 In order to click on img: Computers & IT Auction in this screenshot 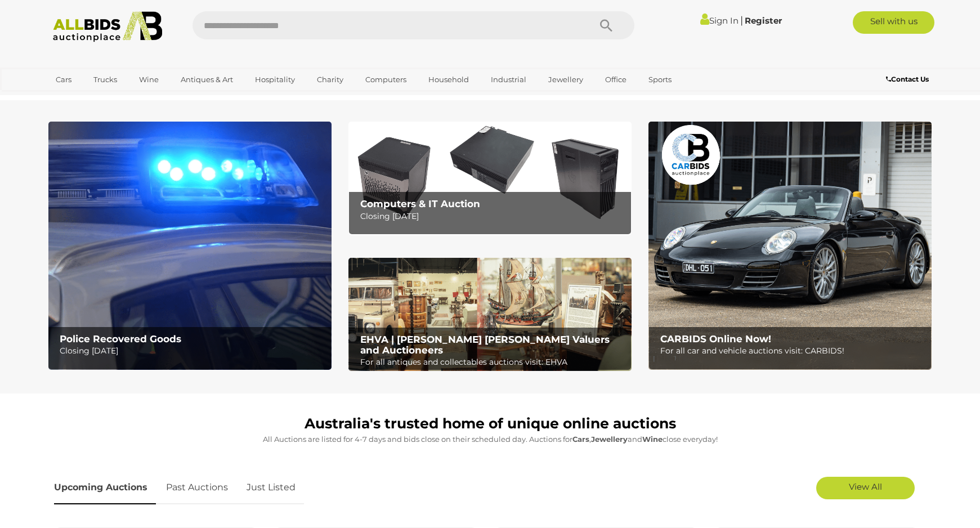, I will do `click(490, 178)`.